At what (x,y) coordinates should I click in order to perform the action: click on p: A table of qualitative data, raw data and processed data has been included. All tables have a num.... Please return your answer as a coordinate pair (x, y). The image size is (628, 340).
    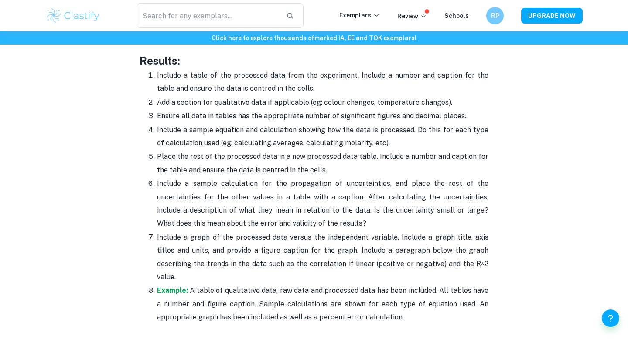
    Looking at the image, I should click on (323, 304).